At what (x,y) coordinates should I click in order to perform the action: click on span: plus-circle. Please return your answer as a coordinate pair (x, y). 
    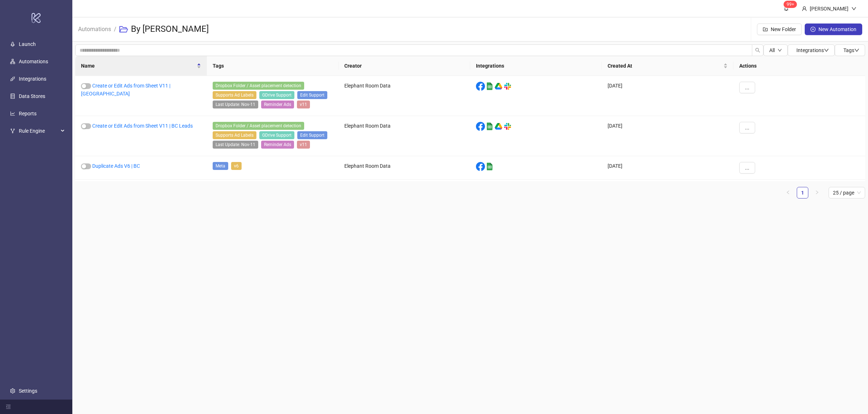
    Looking at the image, I should click on (813, 29).